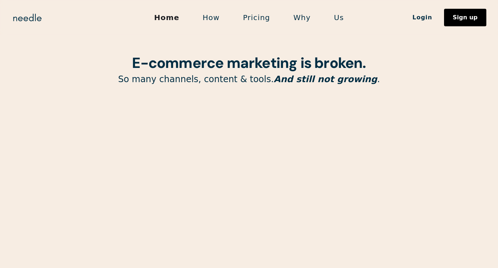 The image size is (498, 268). Describe the element at coordinates (422, 18) in the screenshot. I see `a: Login` at that location.